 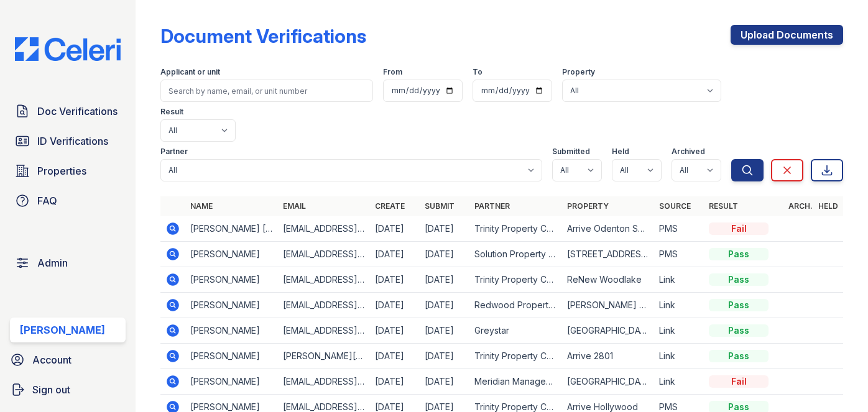 I want to click on a: Account, so click(x=68, y=359).